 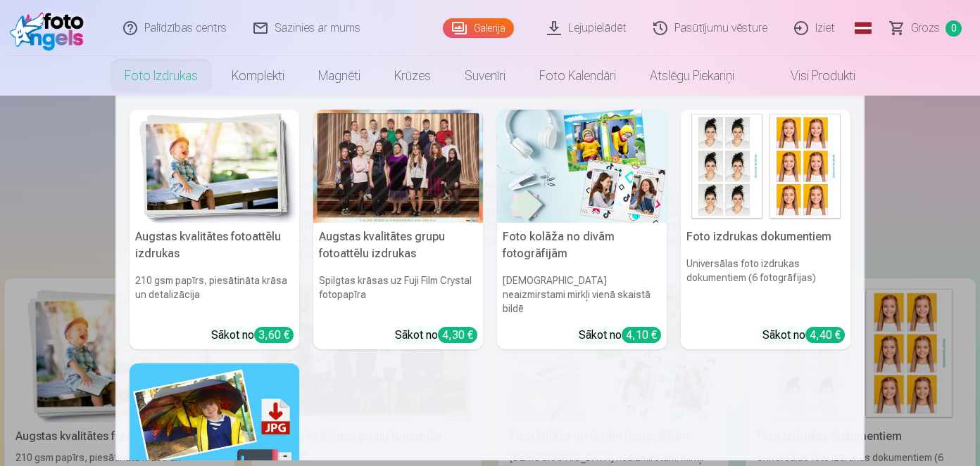 What do you see at coordinates (485, 76) in the screenshot?
I see `a: Suvenīri` at bounding box center [485, 76].